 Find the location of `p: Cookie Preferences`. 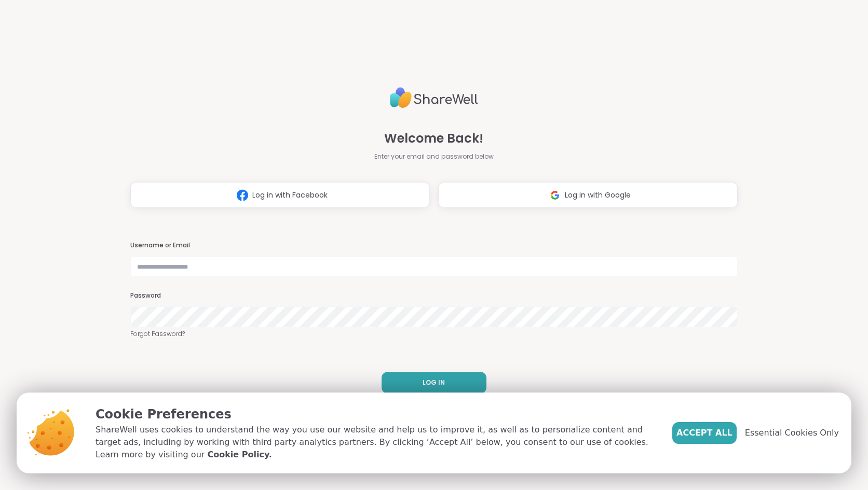

p: Cookie Preferences is located at coordinates (376, 415).